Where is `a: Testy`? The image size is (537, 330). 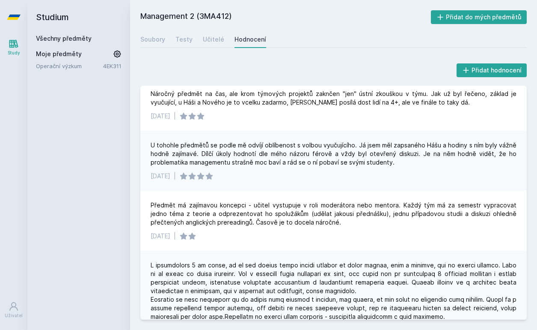 a: Testy is located at coordinates (184, 39).